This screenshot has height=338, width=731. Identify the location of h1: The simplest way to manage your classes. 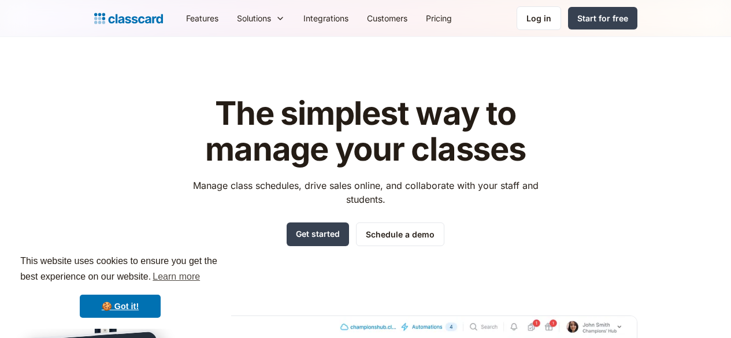
(365, 131).